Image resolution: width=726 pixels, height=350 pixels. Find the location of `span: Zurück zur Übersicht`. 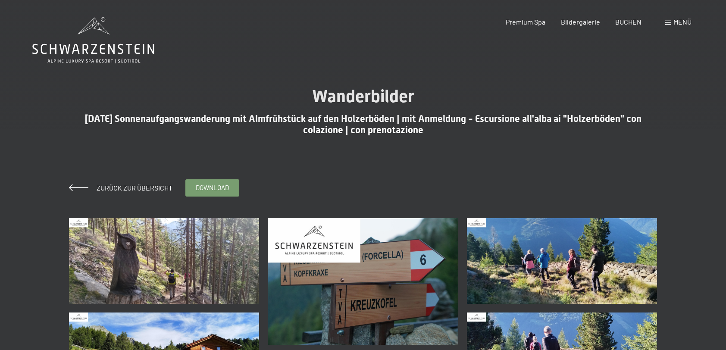

span: Zurück zur Übersicht is located at coordinates (131, 188).